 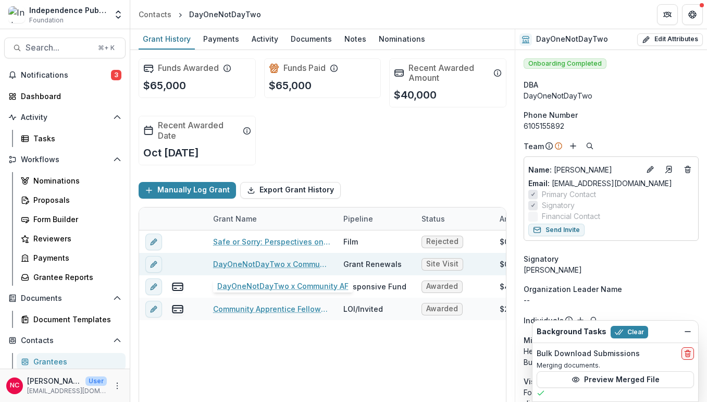 I want to click on span: Foundation, so click(x=46, y=20).